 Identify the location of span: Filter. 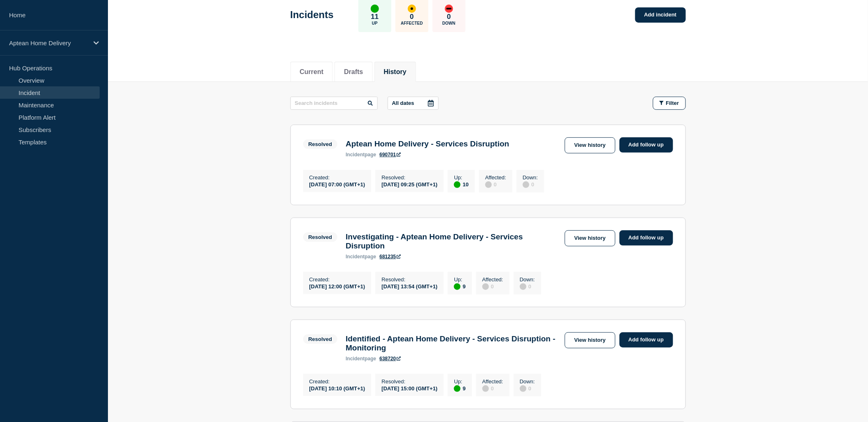
(673, 103).